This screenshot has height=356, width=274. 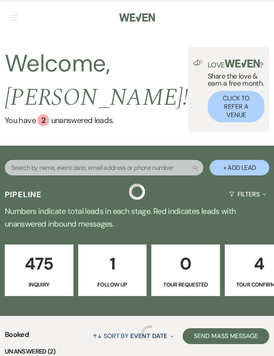 I want to click on h2: Welcome,, so click(x=96, y=81).